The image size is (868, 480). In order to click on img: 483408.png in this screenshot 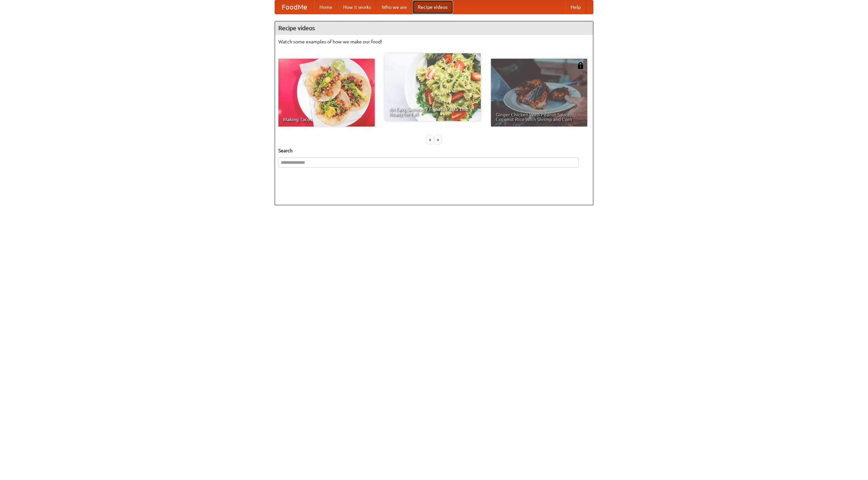, I will do `click(581, 65)`.